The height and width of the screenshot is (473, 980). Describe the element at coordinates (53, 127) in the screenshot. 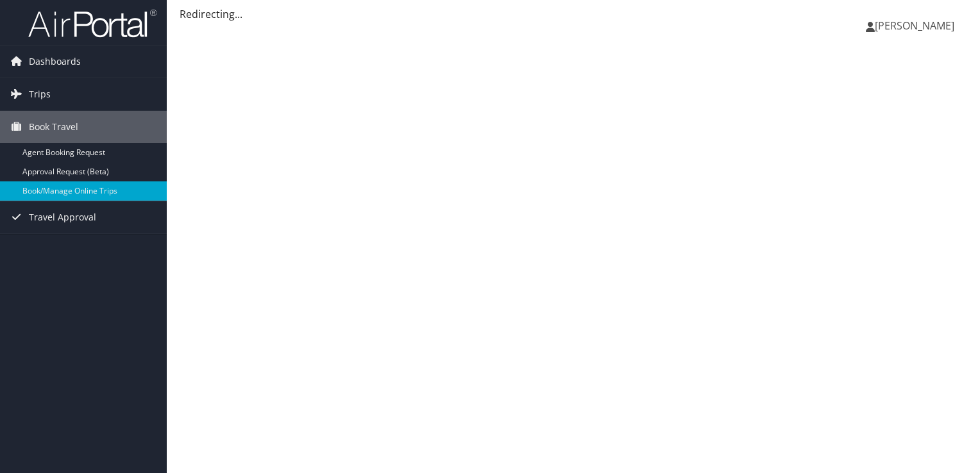

I see `span: Book Travel` at that location.